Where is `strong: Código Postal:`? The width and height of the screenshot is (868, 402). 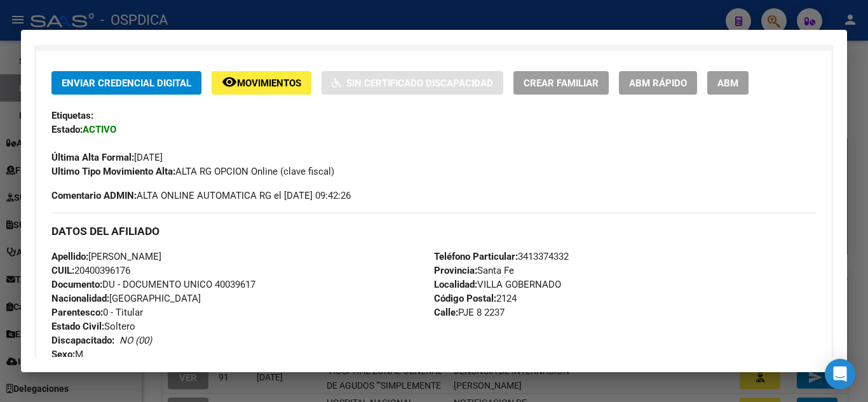 strong: Código Postal: is located at coordinates (465, 299).